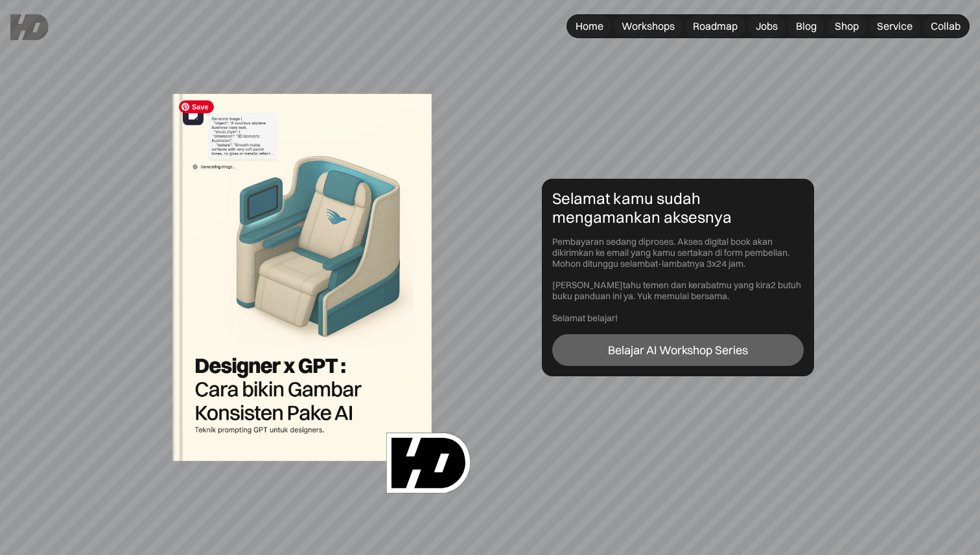  Describe the element at coordinates (806, 26) in the screenshot. I see `div: Blog` at that location.